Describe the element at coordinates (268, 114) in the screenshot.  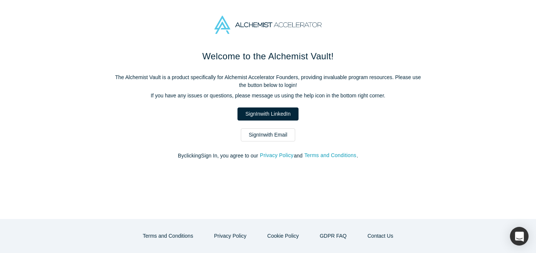
I see `a: SignInwith LinkedIn` at that location.